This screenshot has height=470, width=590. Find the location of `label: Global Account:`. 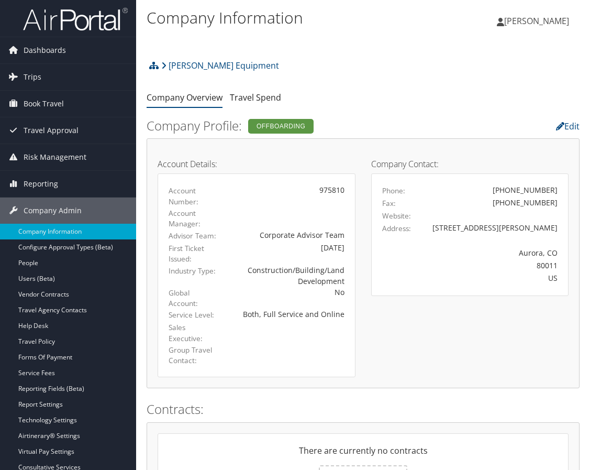

label: Global Account: is located at coordinates (193, 298).